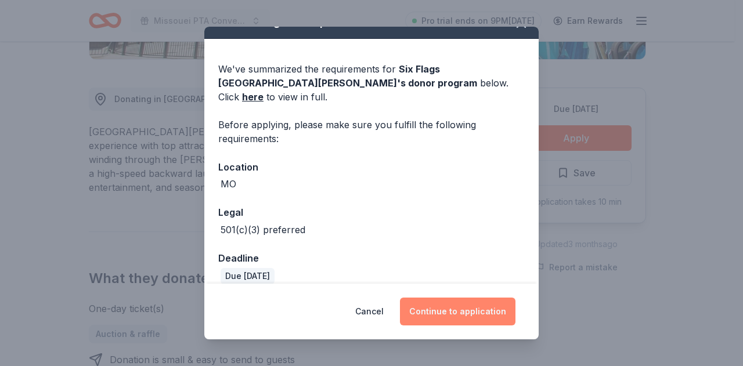 This screenshot has height=366, width=743. What do you see at coordinates (253, 97) in the screenshot?
I see `a: here` at bounding box center [253, 97].